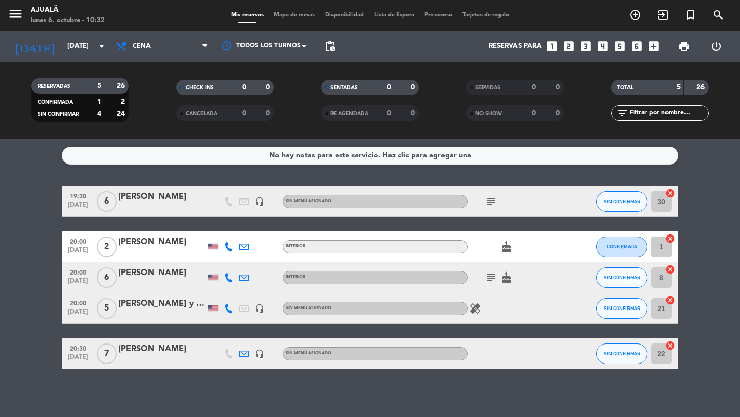 Image resolution: width=740 pixels, height=417 pixels. Describe the element at coordinates (106, 247) in the screenshot. I see `span: 2` at that location.